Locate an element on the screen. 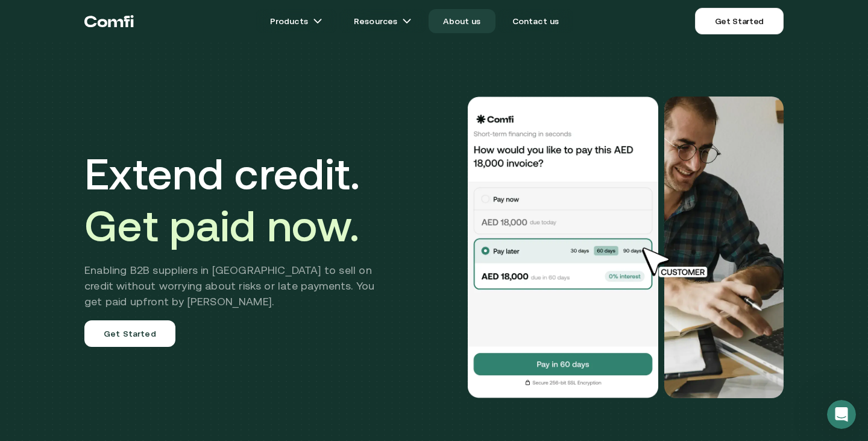 The height and width of the screenshot is (441, 868). img: cursor is located at coordinates (677, 262).